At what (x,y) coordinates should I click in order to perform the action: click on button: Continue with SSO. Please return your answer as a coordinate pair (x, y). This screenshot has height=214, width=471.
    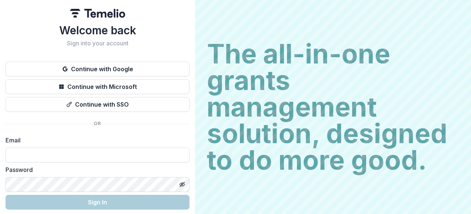
    Looking at the image, I should click on (98, 104).